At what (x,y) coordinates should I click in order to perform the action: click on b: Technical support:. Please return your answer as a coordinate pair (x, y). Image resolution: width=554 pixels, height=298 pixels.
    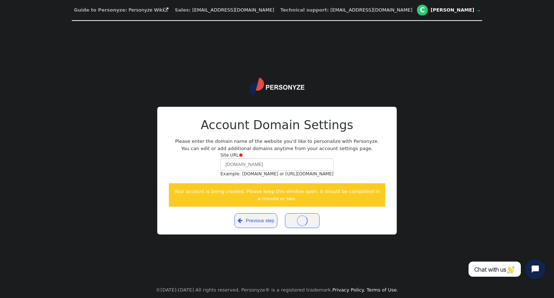
    Looking at the image, I should click on (305, 10).